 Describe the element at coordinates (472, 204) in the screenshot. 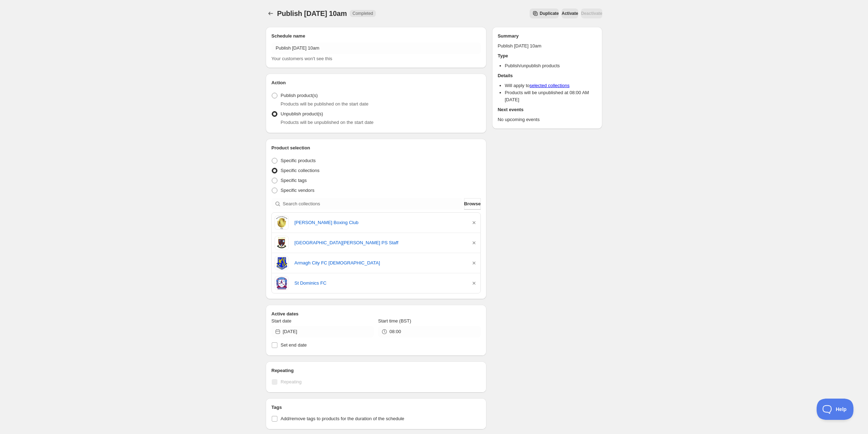

I see `span: Browse` at that location.